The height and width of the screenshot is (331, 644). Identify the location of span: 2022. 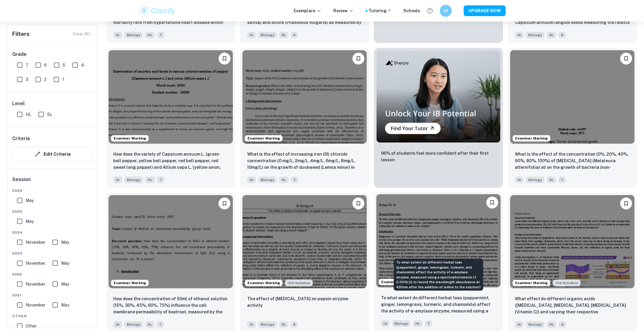
(52, 274).